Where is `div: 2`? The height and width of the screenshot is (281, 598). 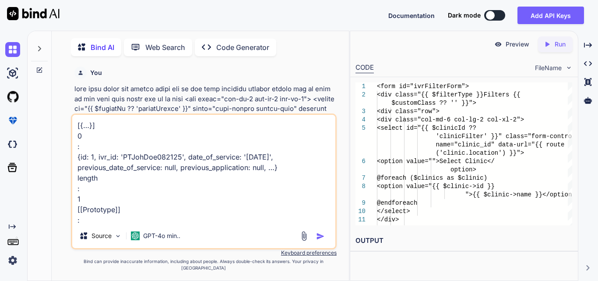
div: 2 is located at coordinates (360, 95).